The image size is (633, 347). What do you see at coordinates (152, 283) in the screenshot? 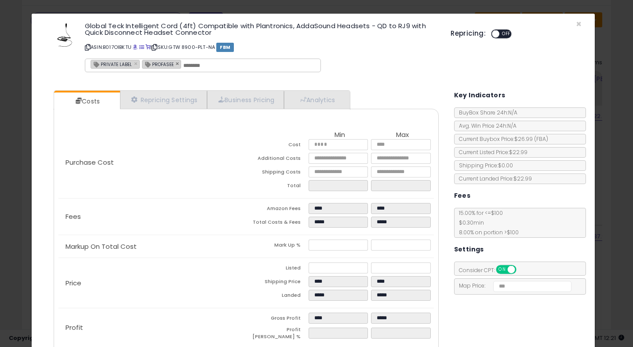
I see `p: Price` at bounding box center [152, 283].